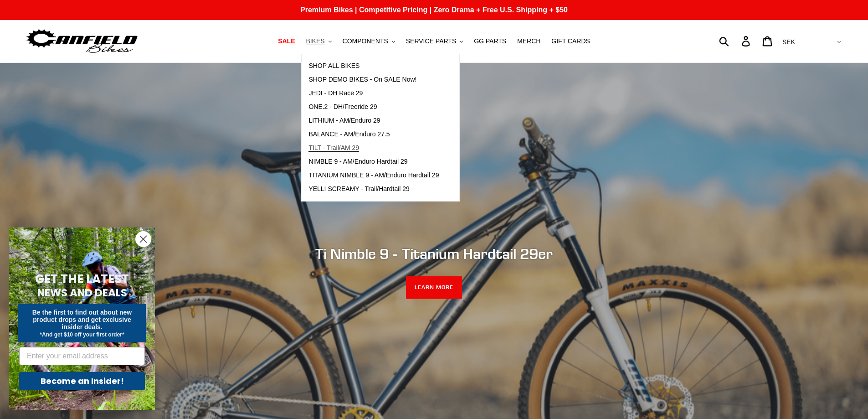  Describe the element at coordinates (570, 41) in the screenshot. I see `span: GIFT CARDS` at that location.